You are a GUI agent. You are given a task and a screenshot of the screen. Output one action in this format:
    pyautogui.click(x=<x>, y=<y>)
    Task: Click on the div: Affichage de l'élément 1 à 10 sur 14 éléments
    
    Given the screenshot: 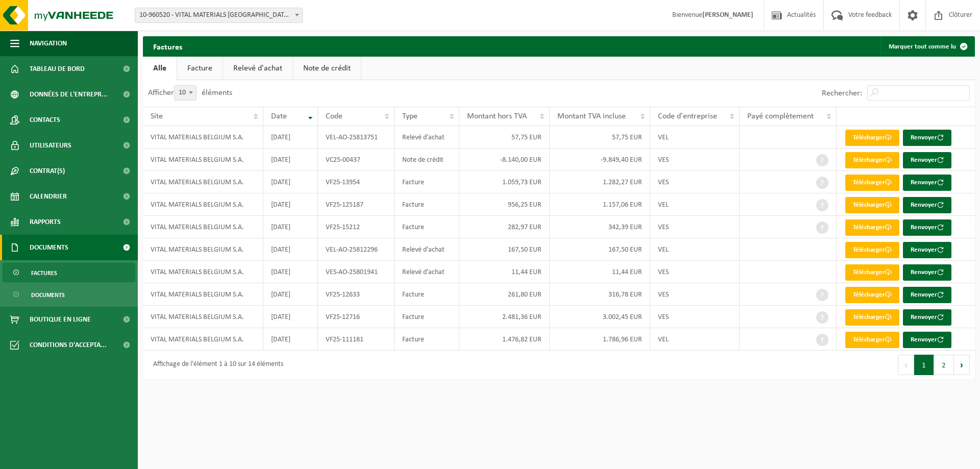 What is the action you would take?
    pyautogui.click(x=215, y=365)
    